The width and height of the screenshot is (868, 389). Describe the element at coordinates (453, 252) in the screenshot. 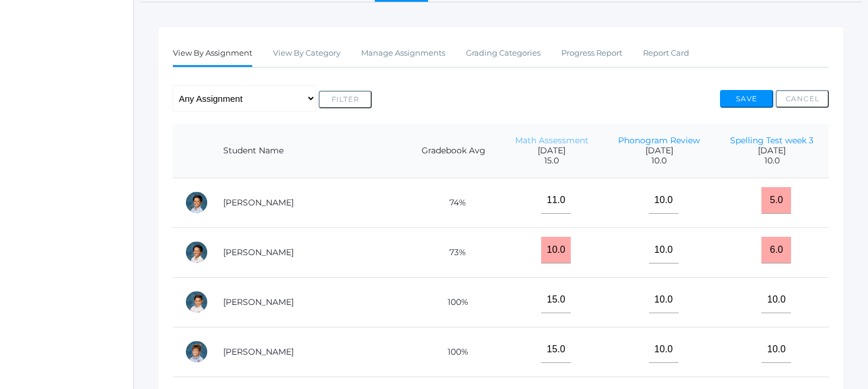

I see `td: 73%` at that location.